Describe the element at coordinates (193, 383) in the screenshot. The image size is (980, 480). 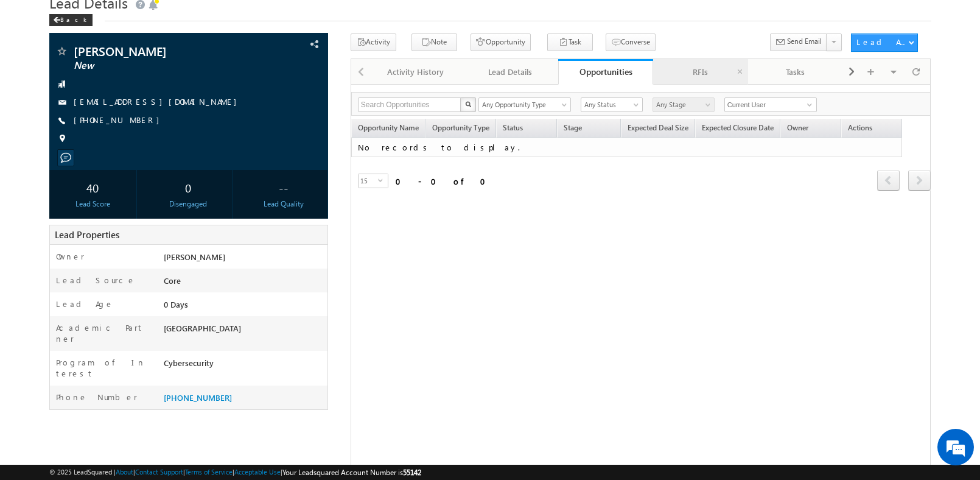
I see `em: Start Chat` at that location.